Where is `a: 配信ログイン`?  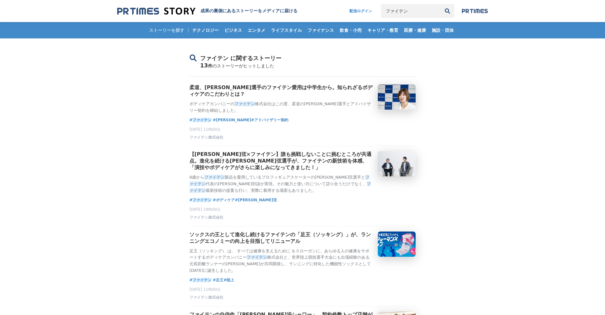
a: 配信ログイン is located at coordinates (361, 11).